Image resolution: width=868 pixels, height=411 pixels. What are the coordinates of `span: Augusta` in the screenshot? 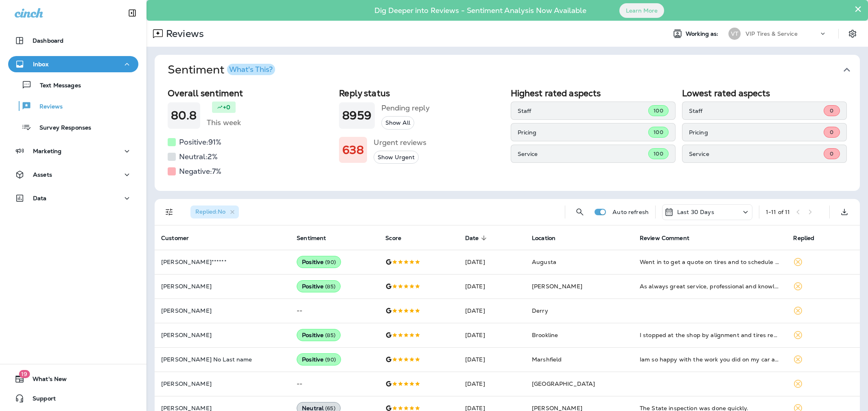 It's located at (544, 262).